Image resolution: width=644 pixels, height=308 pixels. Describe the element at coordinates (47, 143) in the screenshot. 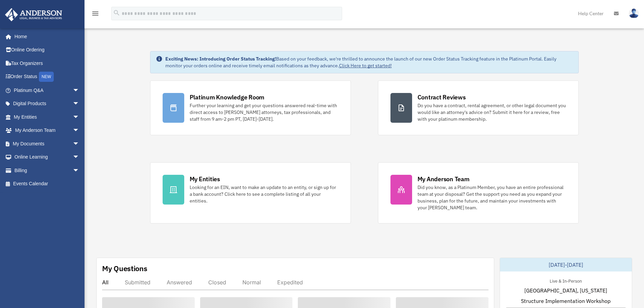

I see `a: My Documentsarrow_drop_down` at that location.